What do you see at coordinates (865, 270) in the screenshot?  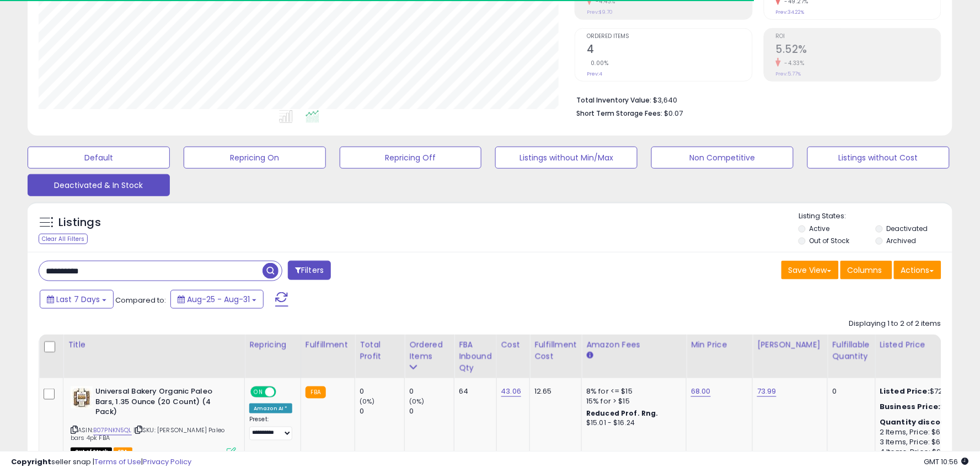 I see `span: Columns` at bounding box center [865, 270].